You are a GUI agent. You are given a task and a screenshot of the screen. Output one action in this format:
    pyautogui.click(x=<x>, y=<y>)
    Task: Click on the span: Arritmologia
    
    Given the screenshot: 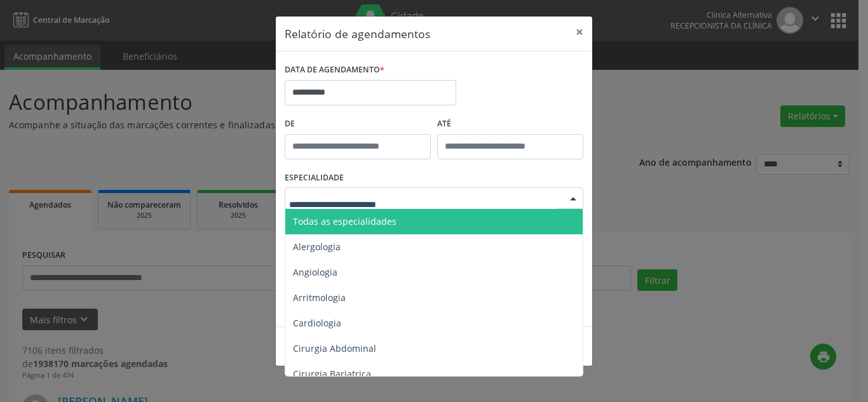 What is the action you would take?
    pyautogui.click(x=319, y=297)
    